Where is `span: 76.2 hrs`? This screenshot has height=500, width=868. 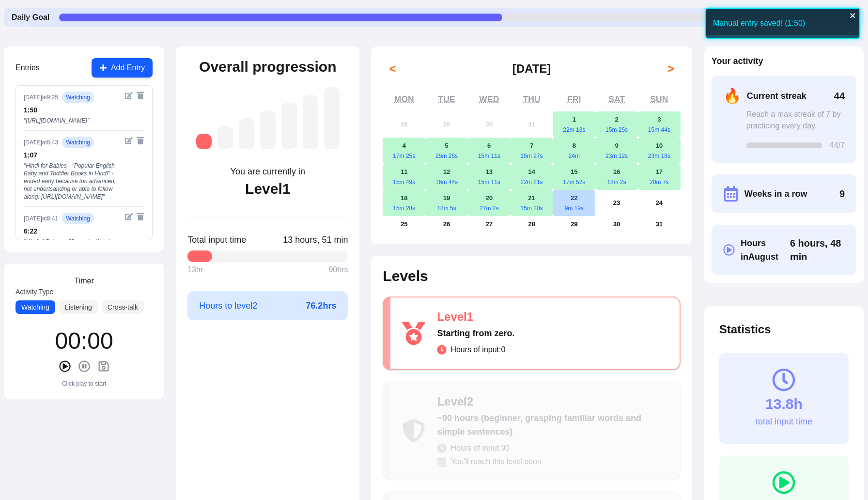
span: 76.2 hrs is located at coordinates (321, 306).